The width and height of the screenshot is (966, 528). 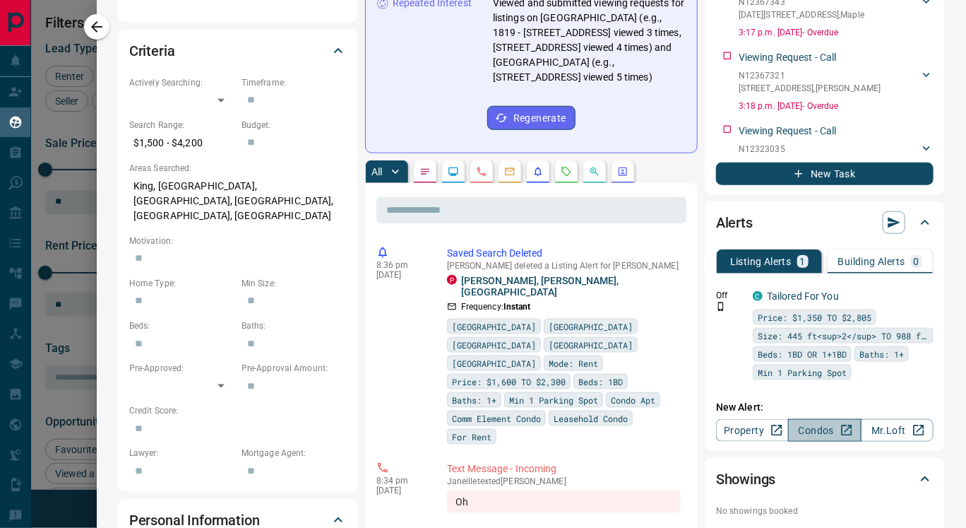 What do you see at coordinates (567, 172) in the screenshot?
I see `svg: Requests` at bounding box center [567, 172].